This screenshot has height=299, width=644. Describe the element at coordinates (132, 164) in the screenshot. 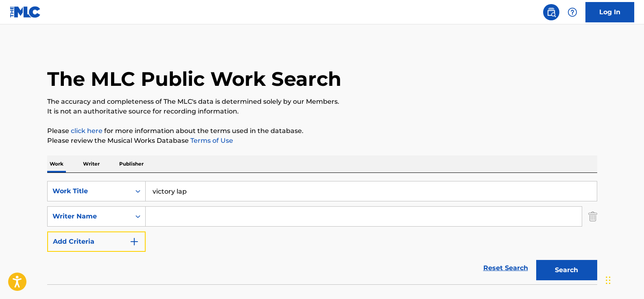

I see `p: Publisher` at that location.